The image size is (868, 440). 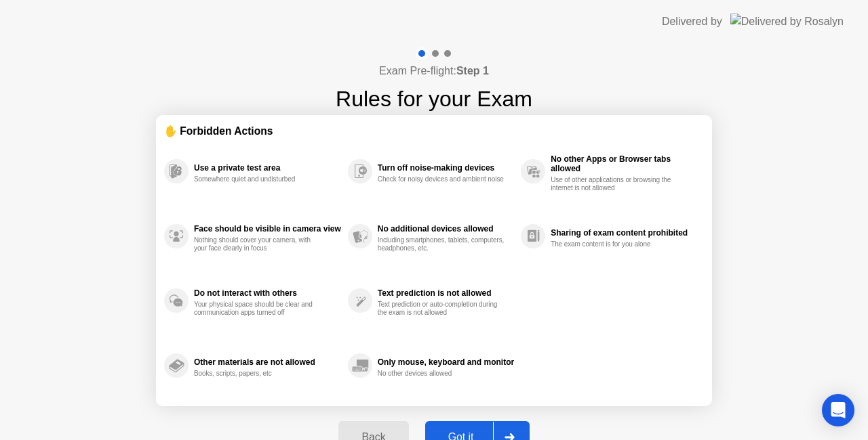 I want to click on div: Turn off noise-making devices, so click(x=445, y=168).